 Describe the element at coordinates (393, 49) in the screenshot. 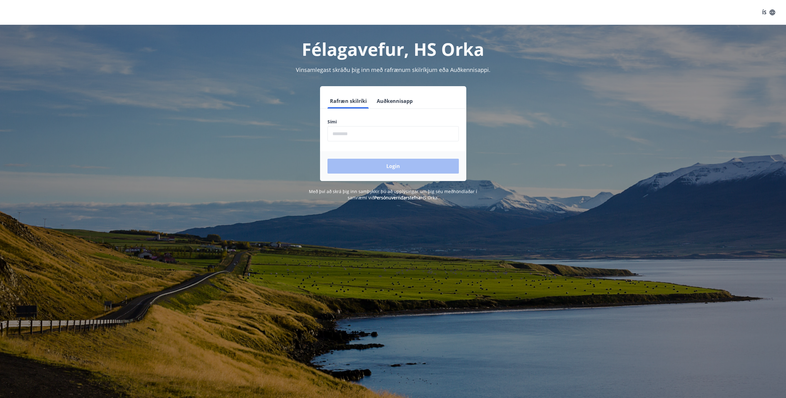

I see `h1: Félagavefur, HS Orka` at that location.